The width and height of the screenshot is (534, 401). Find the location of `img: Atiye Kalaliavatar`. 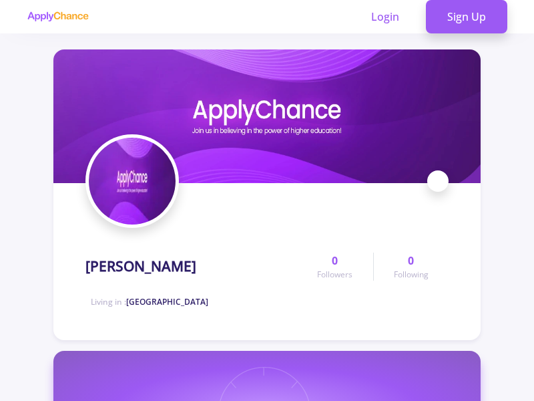

img: Atiye Kalaliavatar is located at coordinates (132, 181).